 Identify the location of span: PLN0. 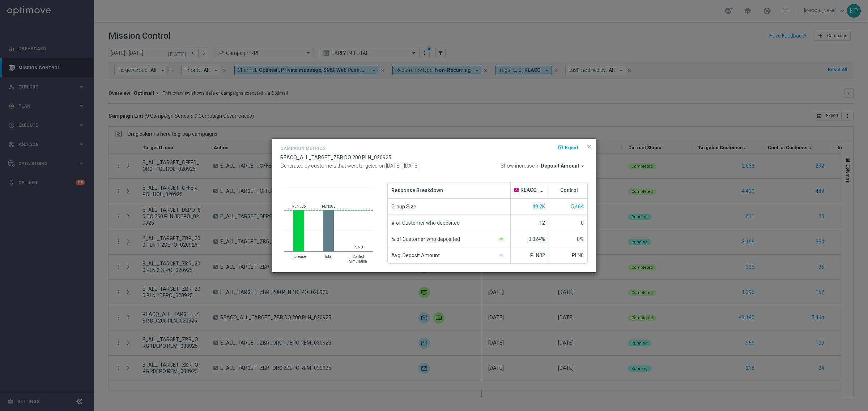
(577, 255).